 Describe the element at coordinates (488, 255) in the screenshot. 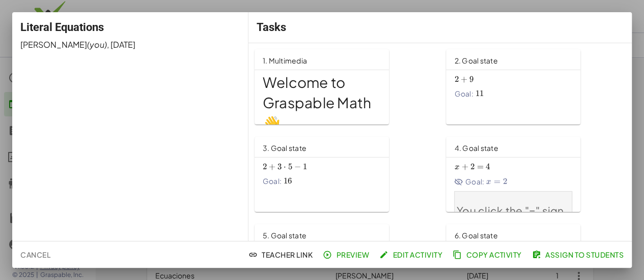

I see `span: Copy Activity` at that location.